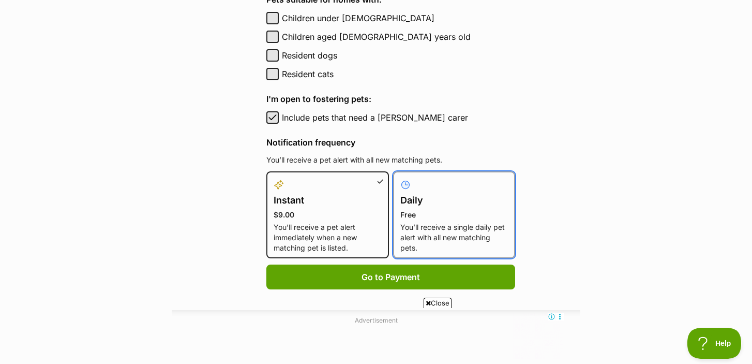 The width and height of the screenshot is (752, 364). What do you see at coordinates (398, 55) in the screenshot?
I see `label: Resident dogs` at bounding box center [398, 55].